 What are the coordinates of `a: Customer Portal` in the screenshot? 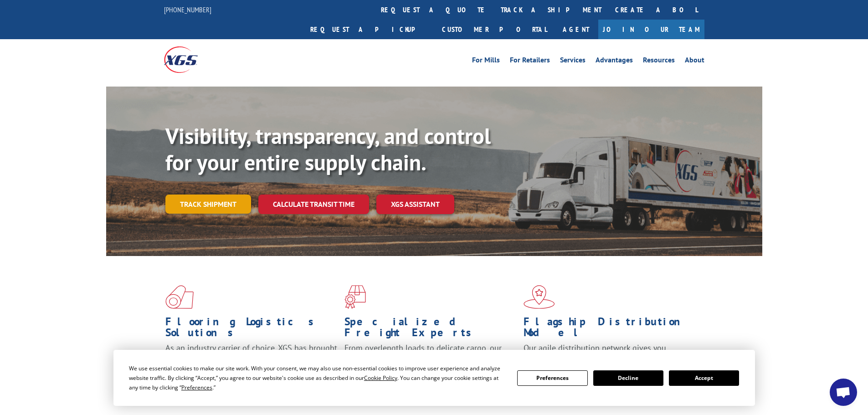 It's located at (495, 29).